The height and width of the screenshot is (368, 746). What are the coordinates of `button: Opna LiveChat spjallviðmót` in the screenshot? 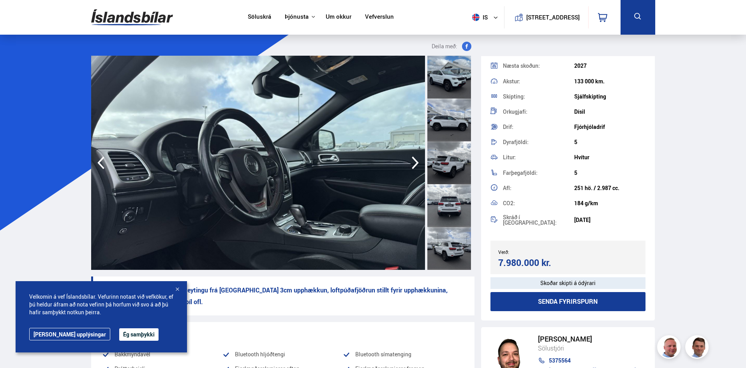 It's located at (18, 15).